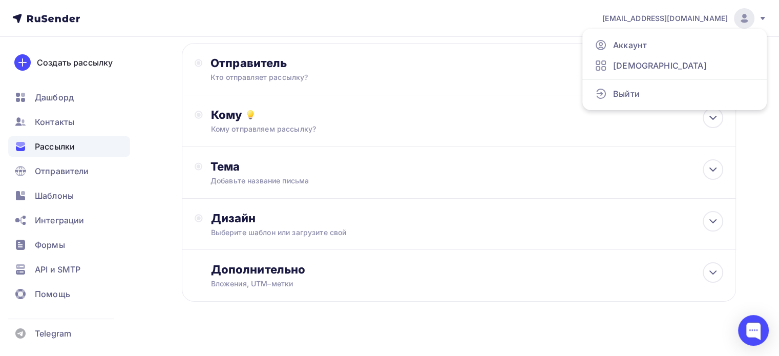 This screenshot has height=356, width=779. I want to click on div: Создать рассылку, so click(75, 62).